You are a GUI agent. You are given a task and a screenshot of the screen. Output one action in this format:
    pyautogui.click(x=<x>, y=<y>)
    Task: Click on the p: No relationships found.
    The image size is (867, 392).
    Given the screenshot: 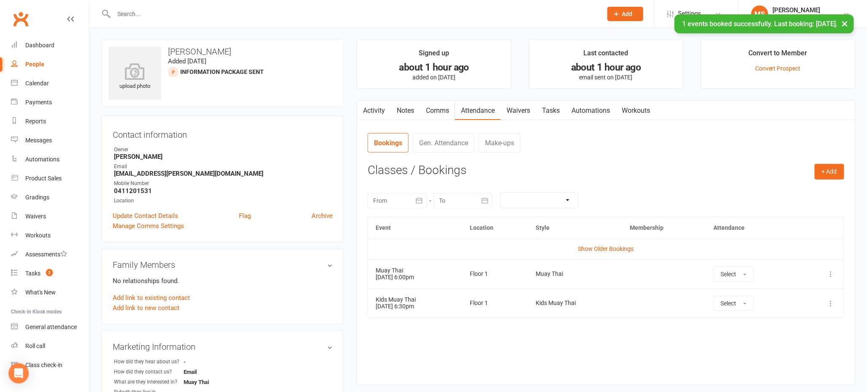 What is the action you would take?
    pyautogui.click(x=223, y=281)
    